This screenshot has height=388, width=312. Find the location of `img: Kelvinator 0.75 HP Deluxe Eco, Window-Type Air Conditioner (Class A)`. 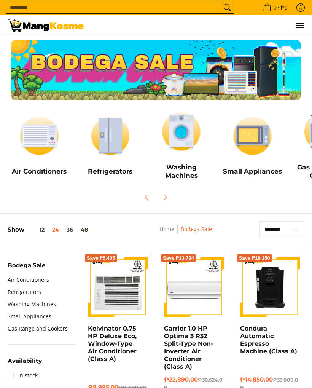

img: Kelvinator 0.75 HP Deluxe Eco, Window-Type Air Conditioner (Class A) is located at coordinates (118, 287).